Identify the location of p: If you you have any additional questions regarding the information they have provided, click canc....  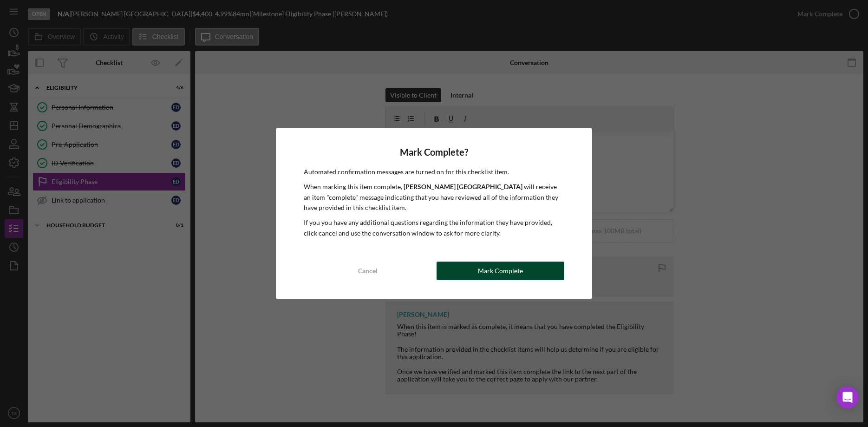
(434, 227).